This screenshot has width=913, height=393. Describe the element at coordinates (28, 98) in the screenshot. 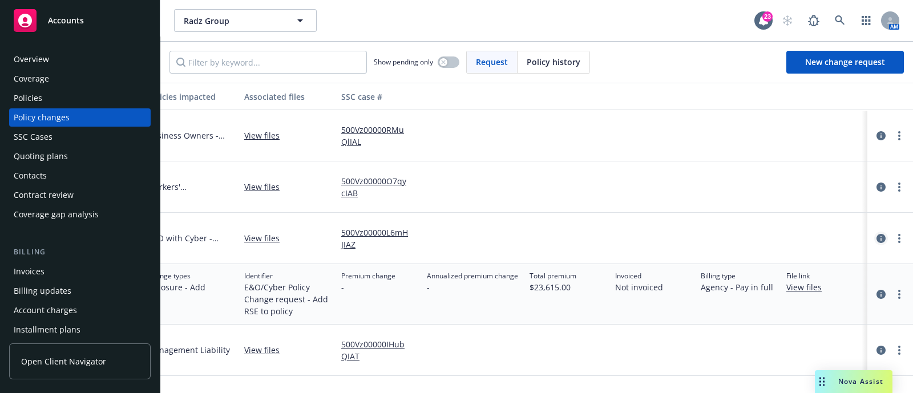

I see `div: Policies` at that location.